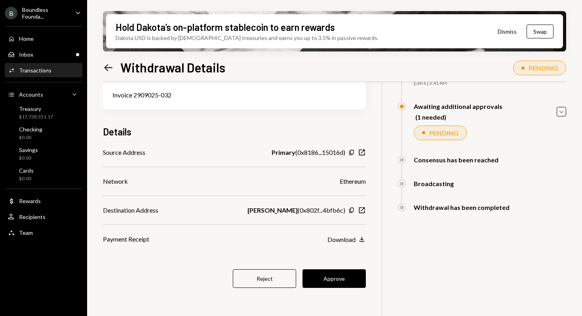 The width and height of the screenshot is (582, 316). I want to click on div: Consensus has been reached, so click(456, 160).